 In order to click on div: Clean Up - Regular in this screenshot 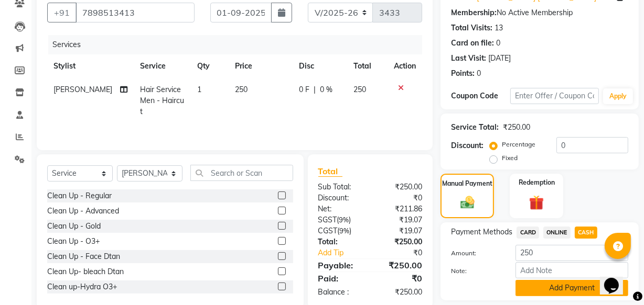, I will do `click(79, 195)`.